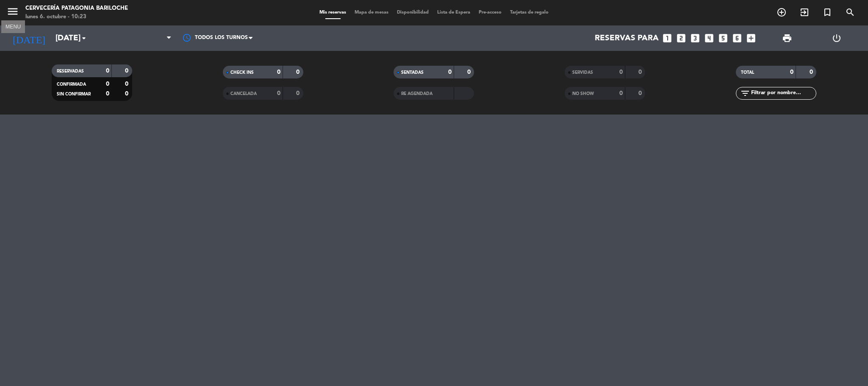 This screenshot has height=386, width=868. I want to click on input: Filtrar por nombre..., so click(783, 93).